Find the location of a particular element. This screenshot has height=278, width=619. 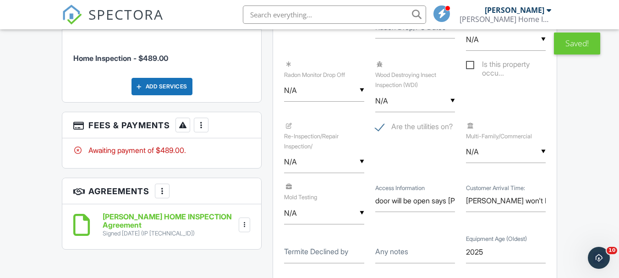

h3: Agreements is located at coordinates (162, 191).